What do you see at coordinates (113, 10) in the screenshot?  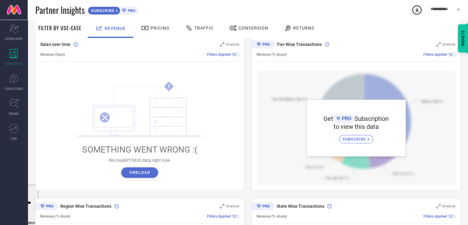 I see `a: SUBSCRIBEPRO` at bounding box center [113, 10].